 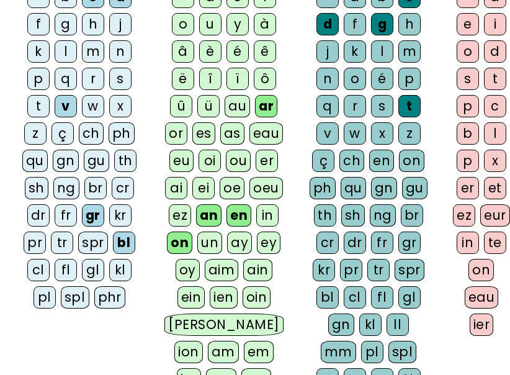 I want to click on div: ien, so click(x=224, y=297).